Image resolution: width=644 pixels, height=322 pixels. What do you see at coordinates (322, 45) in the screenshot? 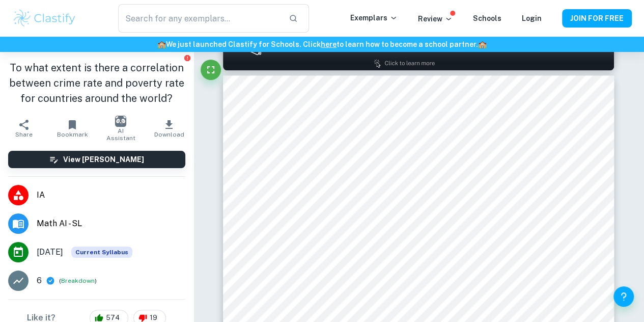
I see `h6: We just launched Clastify for Schools. Click to learn how to become a school partner.` at bounding box center [322, 45].